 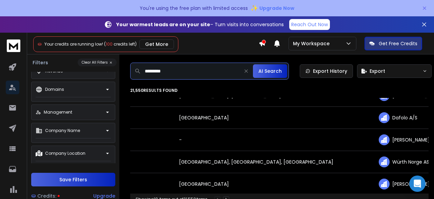 What do you see at coordinates (163, 24) in the screenshot?
I see `strong: Your warmest leads are on your site` at bounding box center [163, 24].